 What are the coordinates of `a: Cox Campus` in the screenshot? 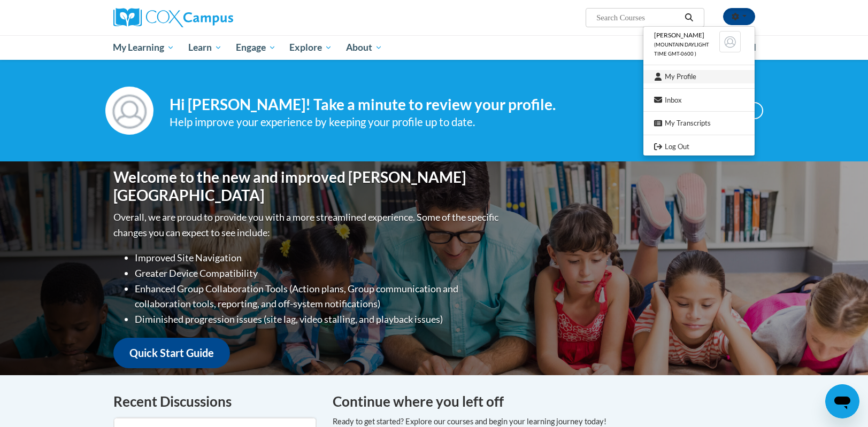 It's located at (215, 18).